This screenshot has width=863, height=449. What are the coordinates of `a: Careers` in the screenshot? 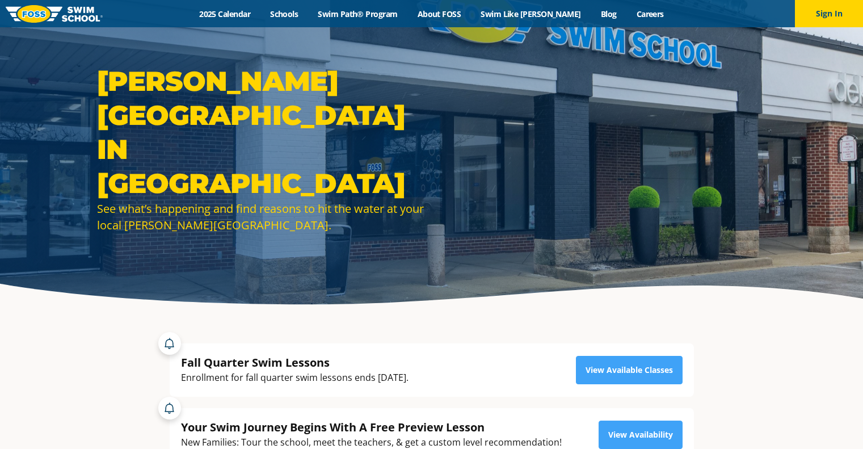 It's located at (649, 14).